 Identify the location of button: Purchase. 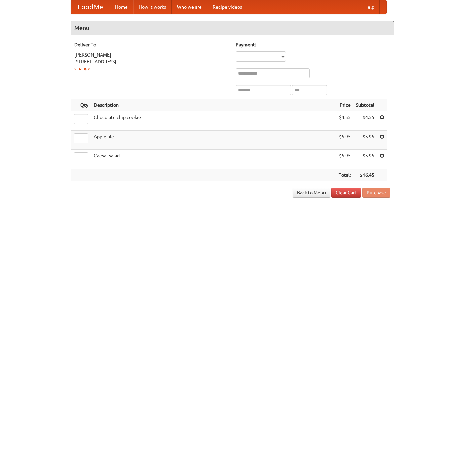
(376, 192).